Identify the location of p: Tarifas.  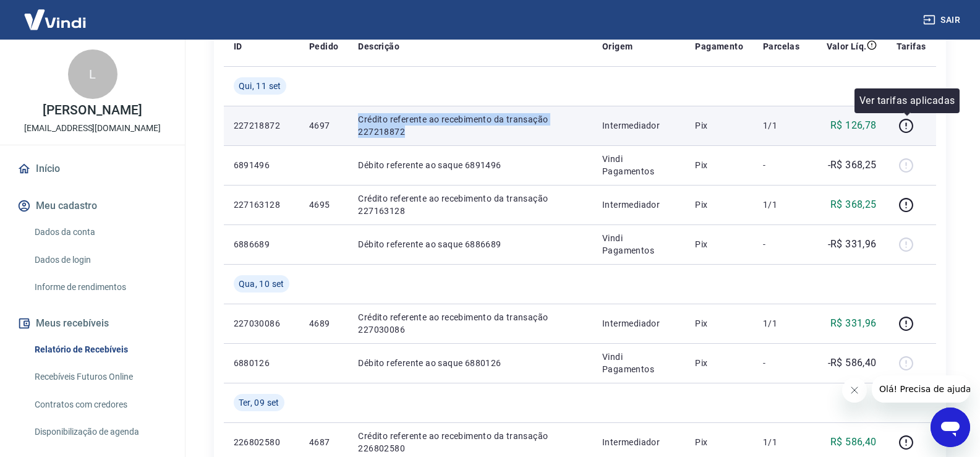
(912, 46).